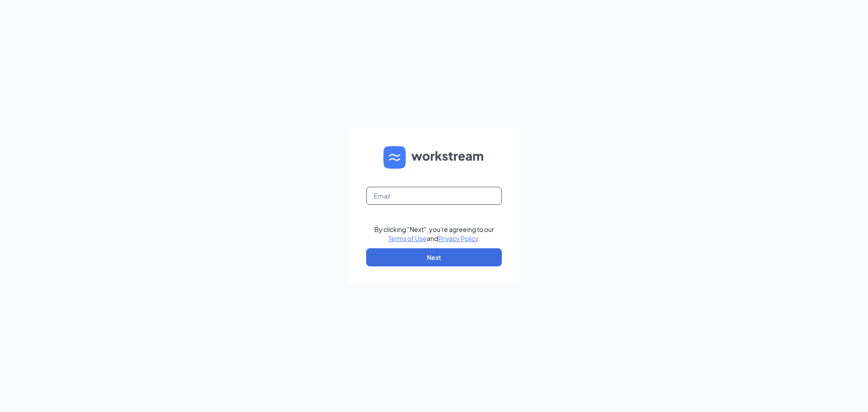 Image resolution: width=868 pixels, height=412 pixels. I want to click on a: Privacy Policy, so click(458, 238).